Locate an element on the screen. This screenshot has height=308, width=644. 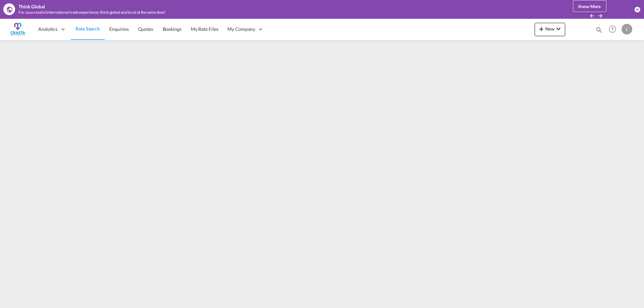
div: icon-magnify is located at coordinates (599, 31).